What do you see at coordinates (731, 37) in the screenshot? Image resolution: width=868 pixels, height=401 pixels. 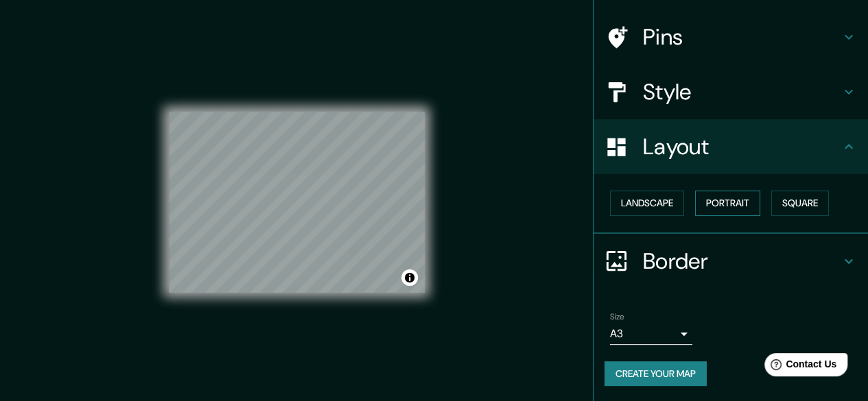 I see `div: Pins` at bounding box center [731, 37].